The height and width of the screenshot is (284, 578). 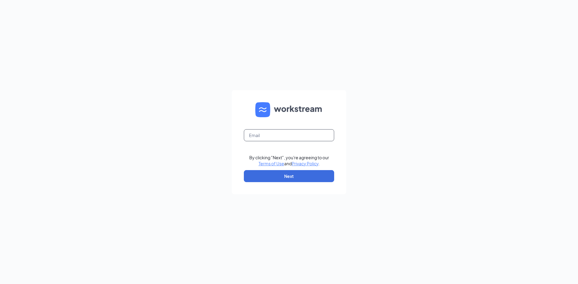 I want to click on div: By clicking "Next", you're agreeing to our and ., so click(x=289, y=161).